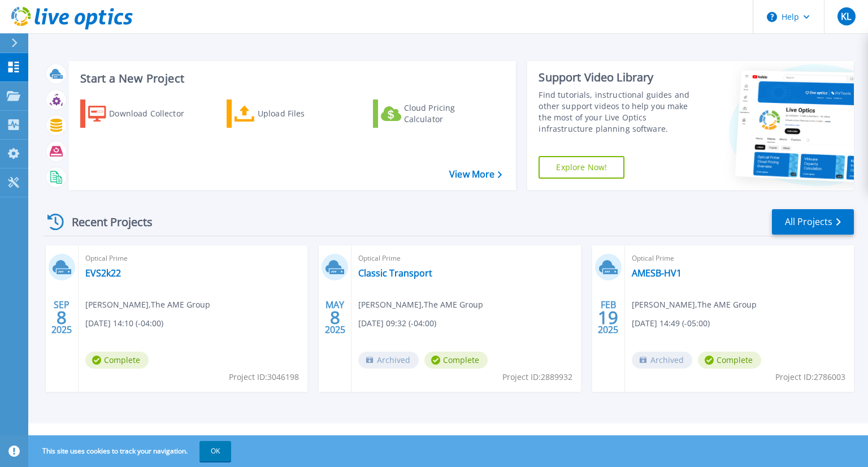 The width and height of the screenshot is (868, 467). What do you see at coordinates (846, 16) in the screenshot?
I see `span: KL` at bounding box center [846, 16].